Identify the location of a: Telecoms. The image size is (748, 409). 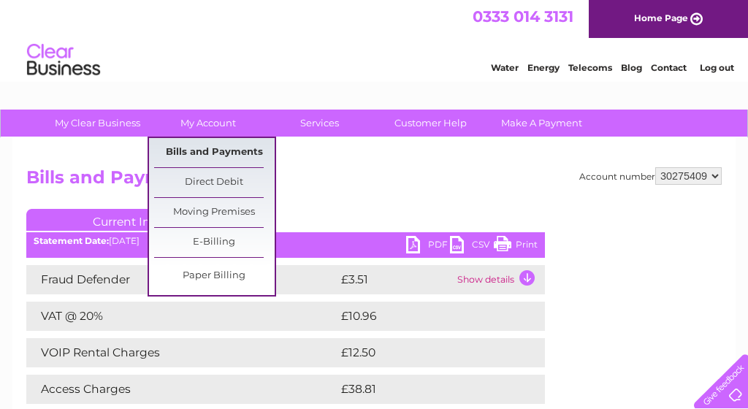
(590, 67).